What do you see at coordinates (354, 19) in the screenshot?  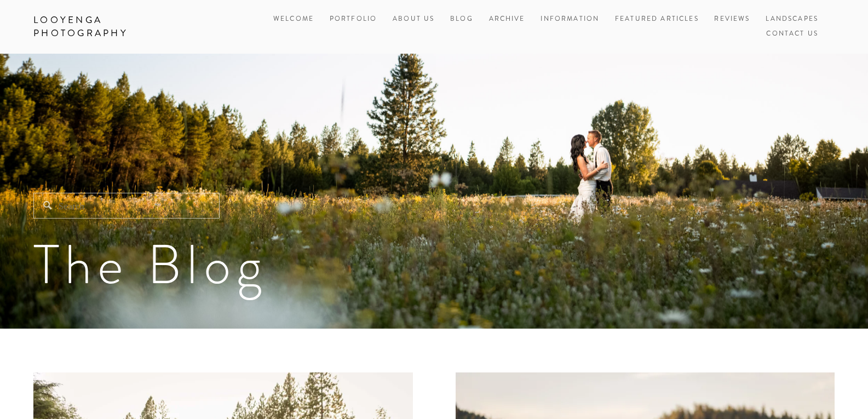 I see `a: Portfolio` at bounding box center [354, 19].